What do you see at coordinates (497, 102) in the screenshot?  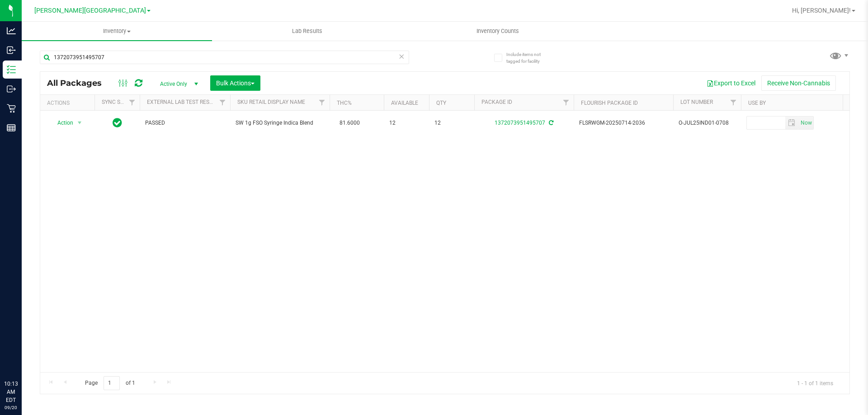 I see `a: Package ID` at bounding box center [497, 102].